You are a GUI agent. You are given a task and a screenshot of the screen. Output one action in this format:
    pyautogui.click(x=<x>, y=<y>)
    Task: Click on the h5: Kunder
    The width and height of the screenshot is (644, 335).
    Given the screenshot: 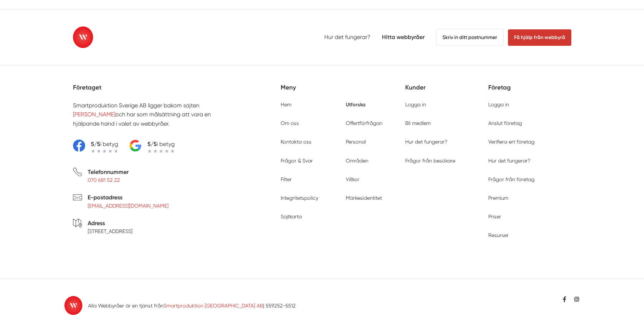 What is the action you would take?
    pyautogui.click(x=447, y=92)
    